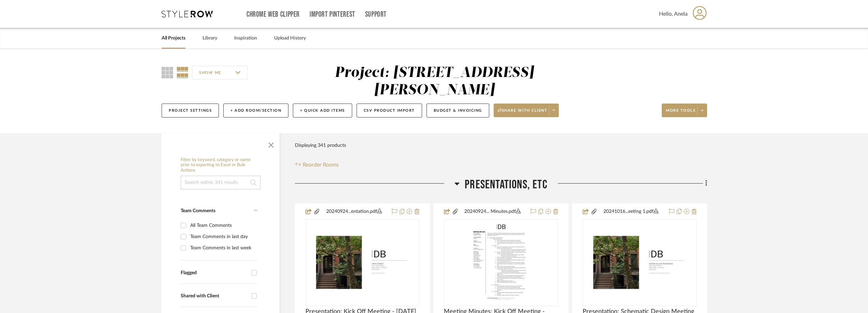 The width and height of the screenshot is (868, 313). I want to click on div: All Team Comments, so click(223, 225).